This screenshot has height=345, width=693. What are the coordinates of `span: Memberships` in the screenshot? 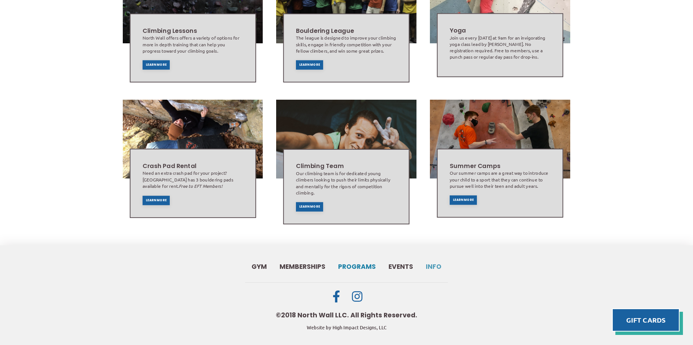 It's located at (302, 266).